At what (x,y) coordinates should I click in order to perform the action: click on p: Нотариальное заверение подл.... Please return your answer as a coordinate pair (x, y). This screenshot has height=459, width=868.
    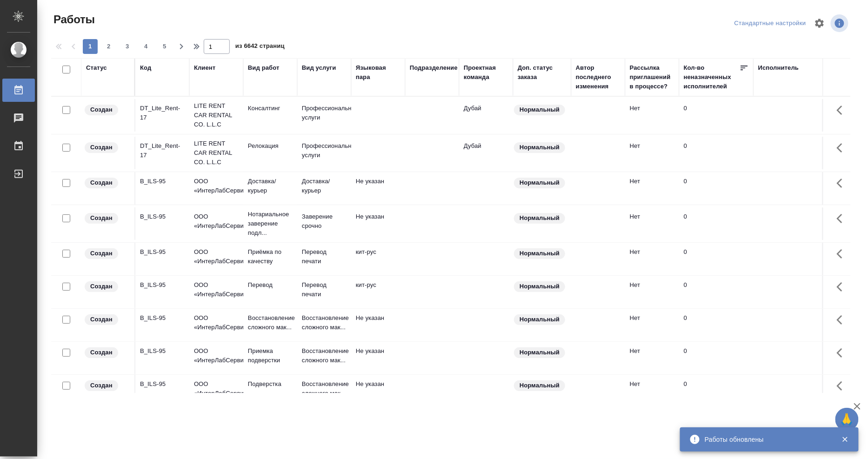
    Looking at the image, I should click on (271, 224).